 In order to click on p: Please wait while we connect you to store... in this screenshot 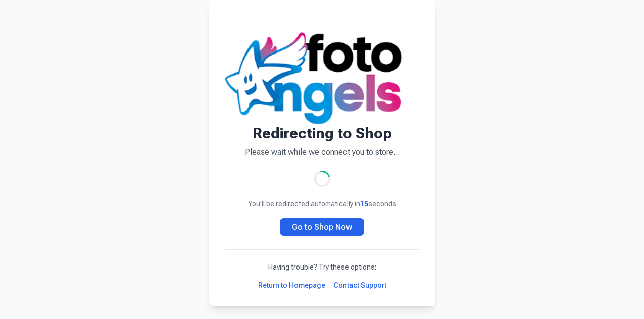, I will do `click(322, 152)`.